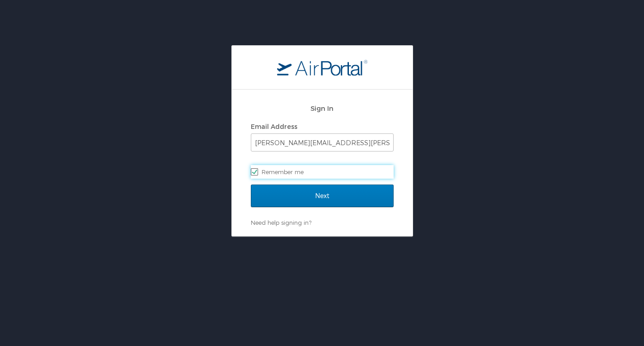 The image size is (644, 346). Describe the element at coordinates (323, 196) in the screenshot. I see `input: Next` at that location.